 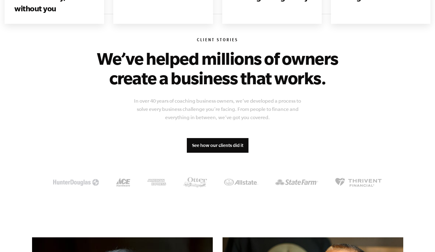 What do you see at coordinates (359, 182) in the screenshot?
I see `img: Thrivent Financial Logo` at bounding box center [359, 182].